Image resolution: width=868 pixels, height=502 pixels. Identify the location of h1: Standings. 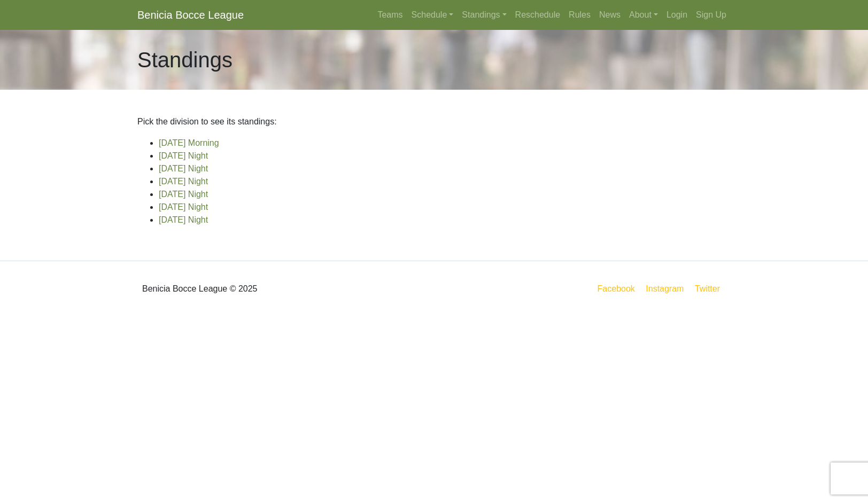
(185, 60).